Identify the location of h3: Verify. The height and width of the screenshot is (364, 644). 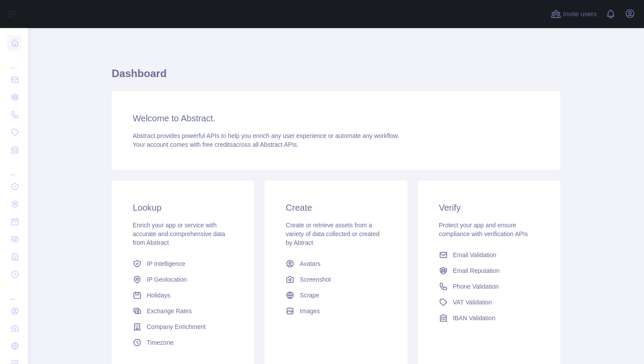
(489, 208).